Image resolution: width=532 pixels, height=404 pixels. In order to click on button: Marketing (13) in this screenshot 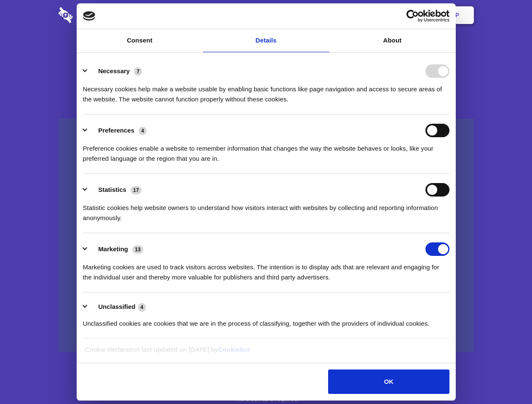, I will do `click(116, 249)`.